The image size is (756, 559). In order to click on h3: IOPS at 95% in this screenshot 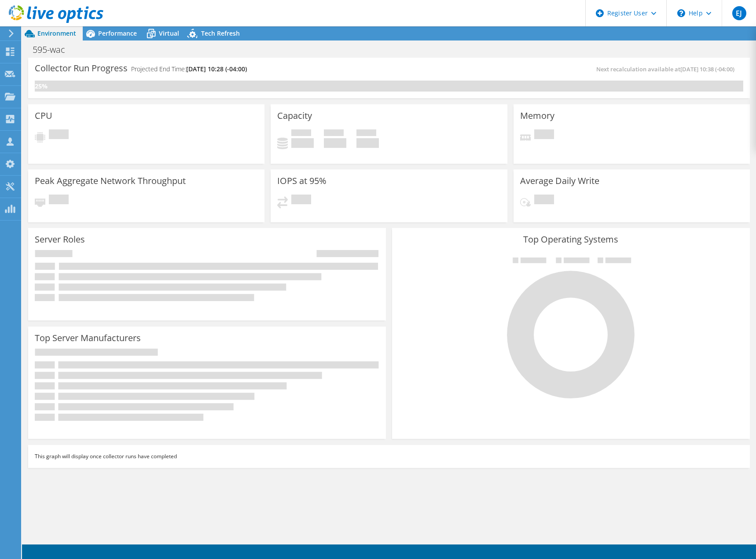, I will do `click(302, 181)`.